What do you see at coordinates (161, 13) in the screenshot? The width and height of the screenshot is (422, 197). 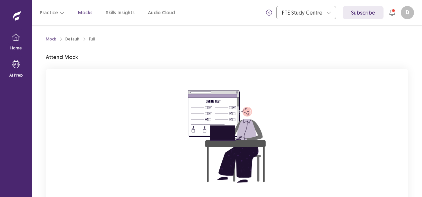 I see `p: Audio Cloud` at bounding box center [161, 13].